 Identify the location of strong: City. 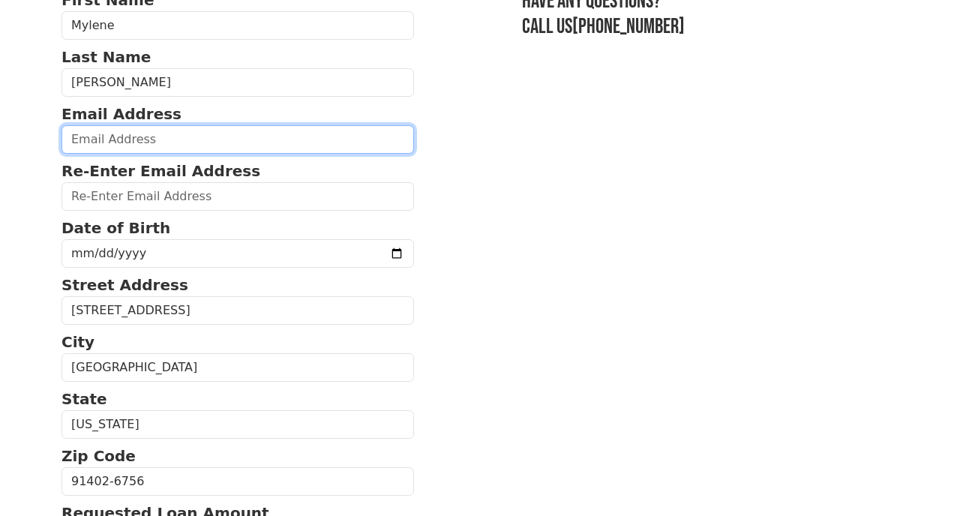
(78, 342).